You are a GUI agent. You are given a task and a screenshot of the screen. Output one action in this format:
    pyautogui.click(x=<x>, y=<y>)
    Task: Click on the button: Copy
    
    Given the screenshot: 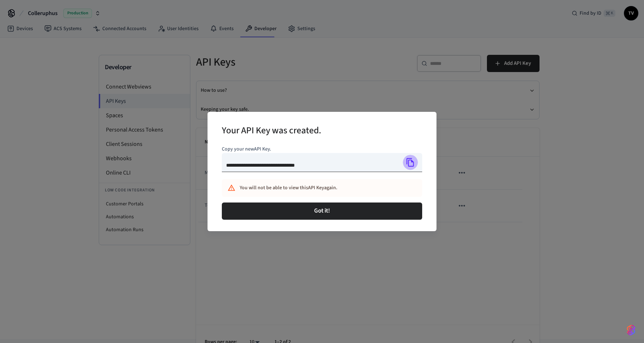 What is the action you would take?
    pyautogui.click(x=410, y=162)
    